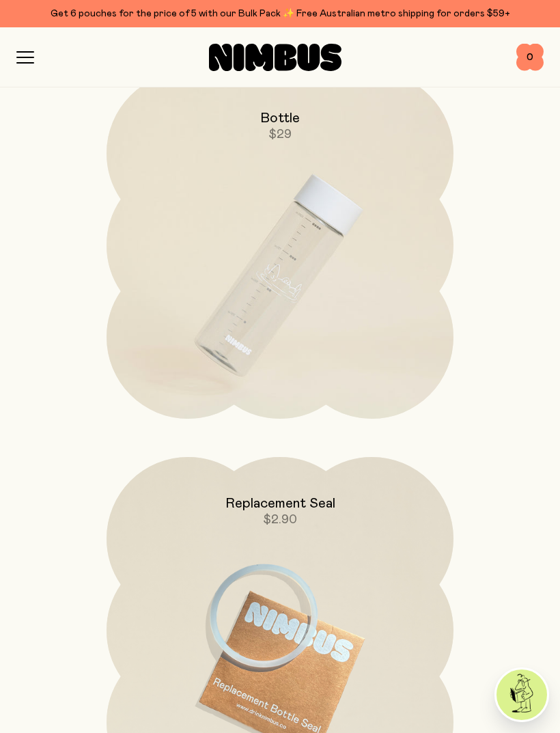 Image resolution: width=560 pixels, height=733 pixels. Describe the element at coordinates (530, 58) in the screenshot. I see `span: 0` at that location.